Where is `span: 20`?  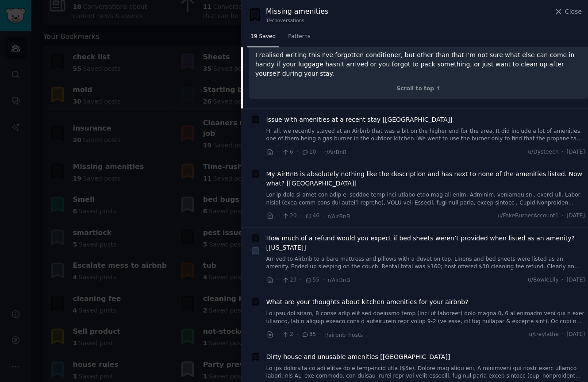 span: 20 is located at coordinates (289, 216).